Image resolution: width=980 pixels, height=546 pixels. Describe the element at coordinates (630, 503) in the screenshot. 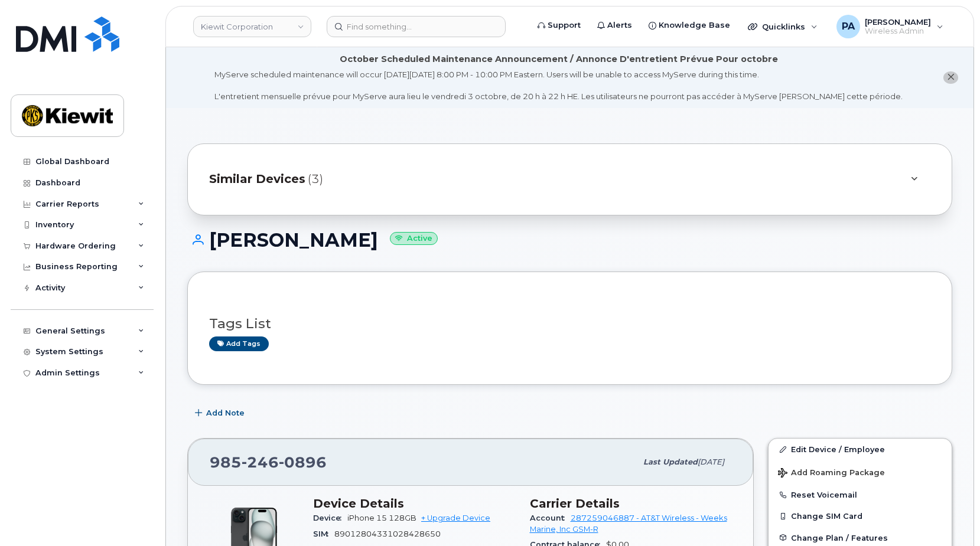

I see `h3: Carrier Details` at that location.